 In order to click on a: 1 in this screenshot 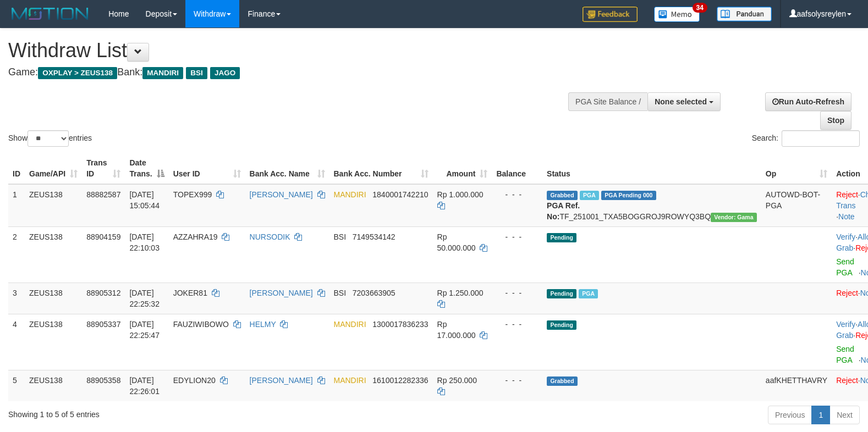, I will do `click(820, 415)`.